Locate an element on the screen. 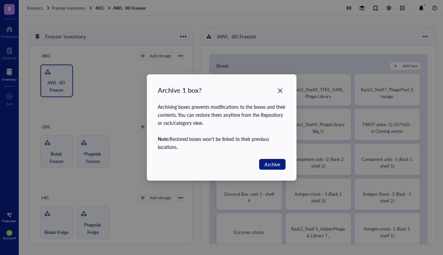 The height and width of the screenshot is (255, 443). button: Archive is located at coordinates (272, 164).